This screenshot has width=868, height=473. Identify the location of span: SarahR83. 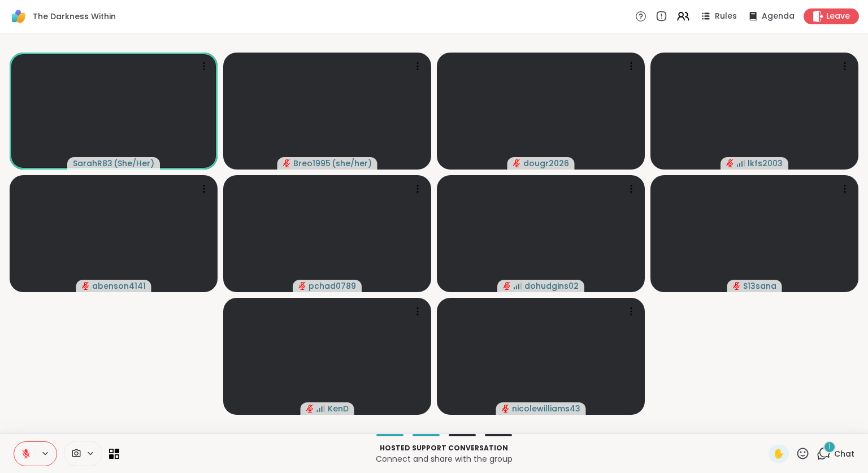
(93, 163).